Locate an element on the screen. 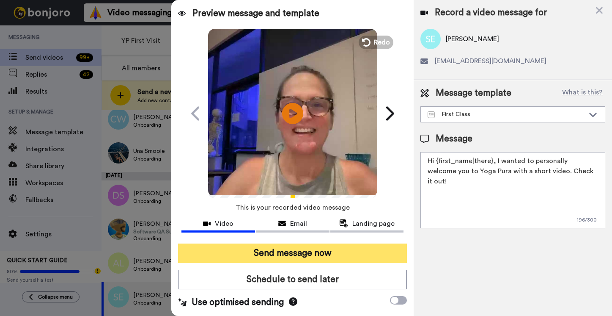 The height and width of the screenshot is (316, 612). span: Landing page is located at coordinates (373, 223).